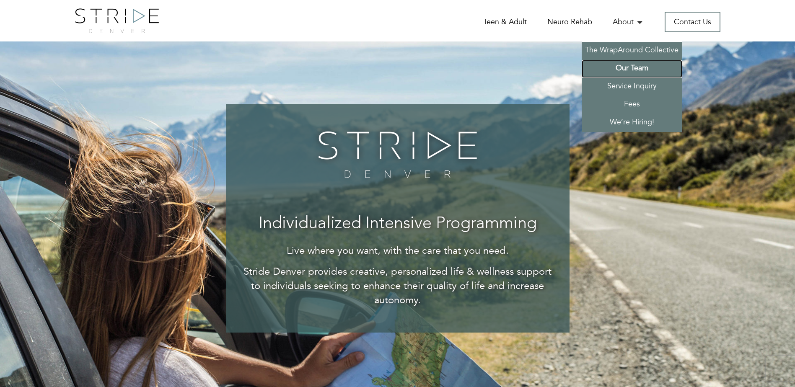 Image resolution: width=795 pixels, height=387 pixels. What do you see at coordinates (629, 22) in the screenshot?
I see `a: About` at bounding box center [629, 22].